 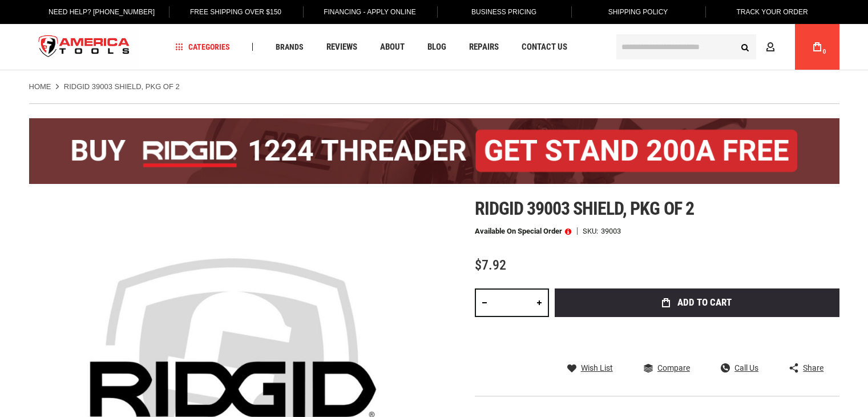 What do you see at coordinates (667, 368) in the screenshot?
I see `a: Compare` at bounding box center [667, 368].